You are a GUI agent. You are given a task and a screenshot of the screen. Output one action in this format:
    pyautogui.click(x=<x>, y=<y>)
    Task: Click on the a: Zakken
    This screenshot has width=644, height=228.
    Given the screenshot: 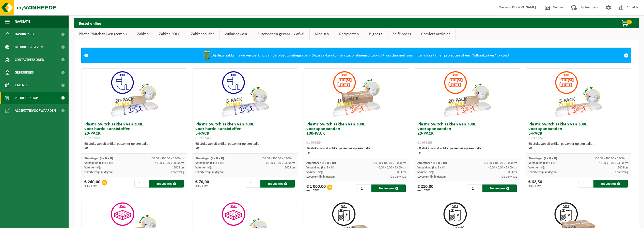 What is the action you would take?
    pyautogui.click(x=143, y=34)
    